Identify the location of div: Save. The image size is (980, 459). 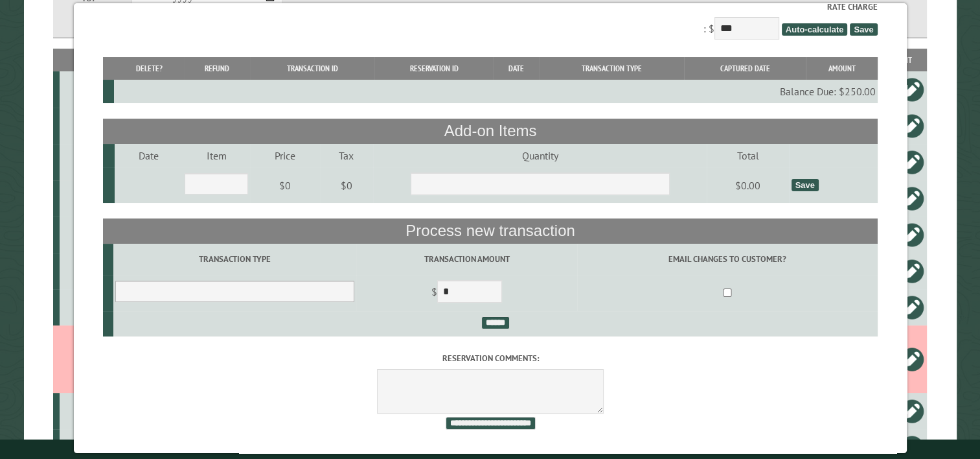
(805, 184).